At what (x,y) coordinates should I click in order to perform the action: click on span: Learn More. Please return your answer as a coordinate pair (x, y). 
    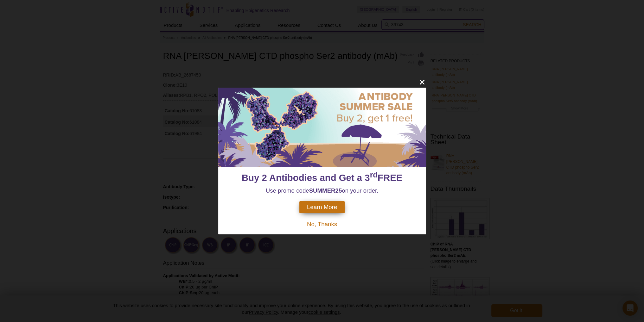
    Looking at the image, I should click on (322, 207).